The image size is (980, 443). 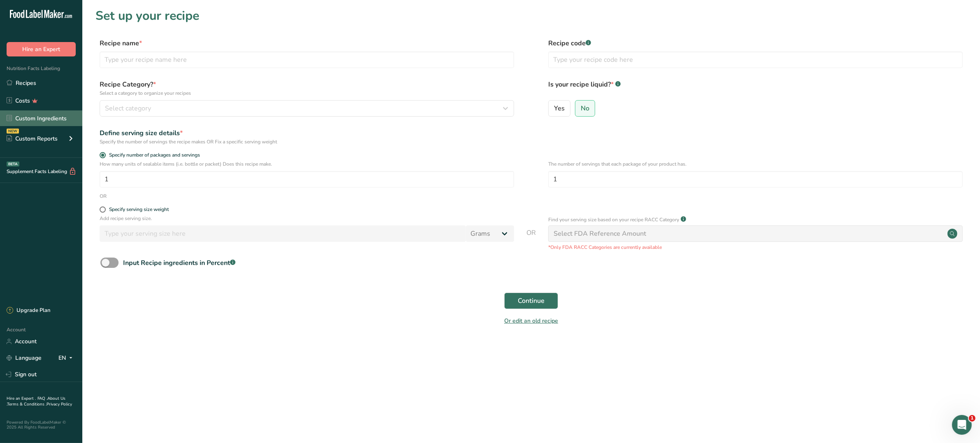 What do you see at coordinates (600, 234) in the screenshot?
I see `div: Select FDA Reference Amount` at bounding box center [600, 234].